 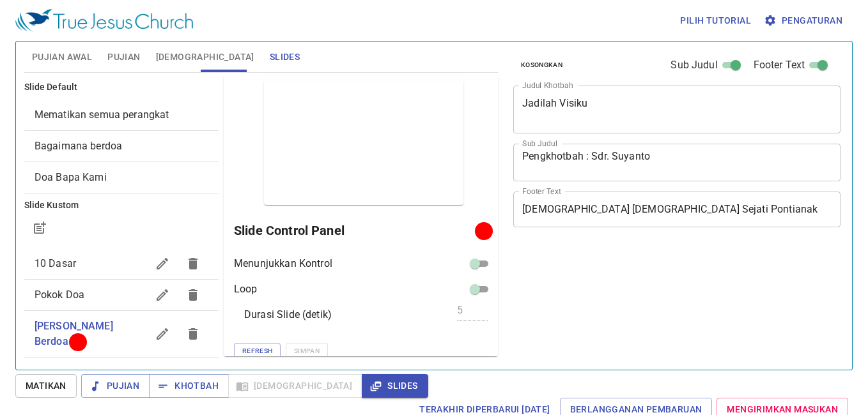 What do you see at coordinates (73, 334) in the screenshot?
I see `span: Mari Kita Berdoa` at bounding box center [73, 334].